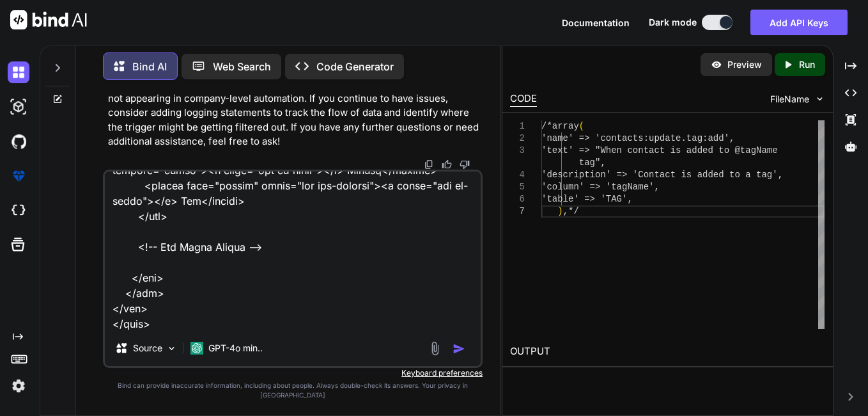 Image resolution: width=868 pixels, height=416 pixels. What do you see at coordinates (19, 107) in the screenshot?
I see `img: darkAi-studio` at bounding box center [19, 107].